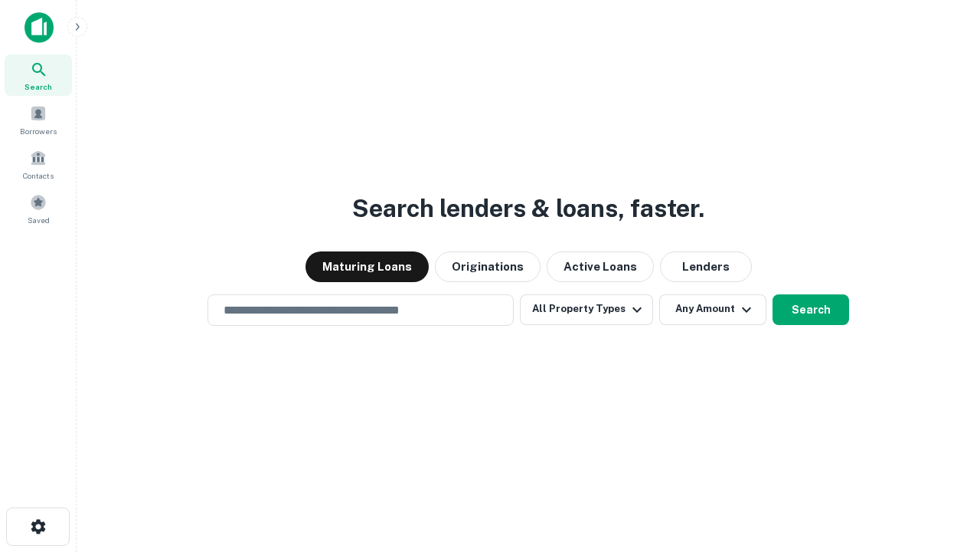 This screenshot has height=552, width=980. I want to click on img: capitalize-icon.png, so click(39, 28).